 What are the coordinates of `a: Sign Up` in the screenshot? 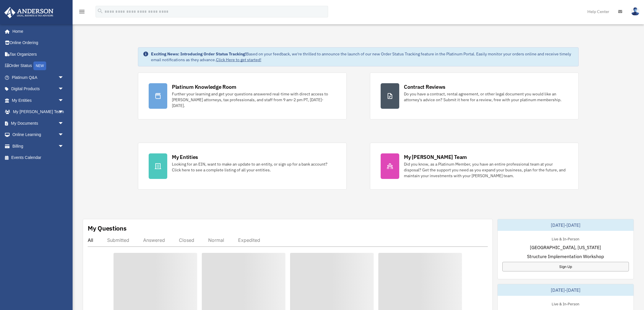 It's located at (566, 266).